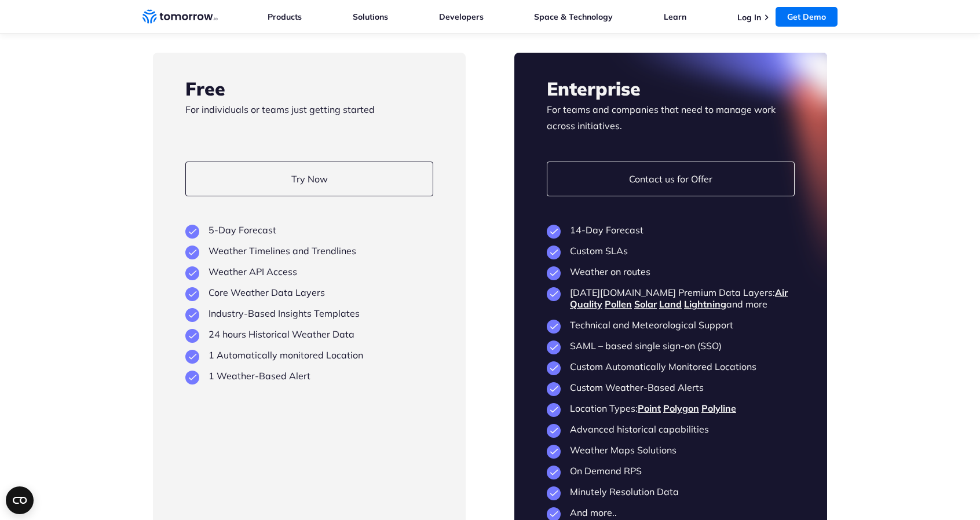 This screenshot has height=520, width=980. Describe the element at coordinates (749, 17) in the screenshot. I see `a: Log In` at that location.